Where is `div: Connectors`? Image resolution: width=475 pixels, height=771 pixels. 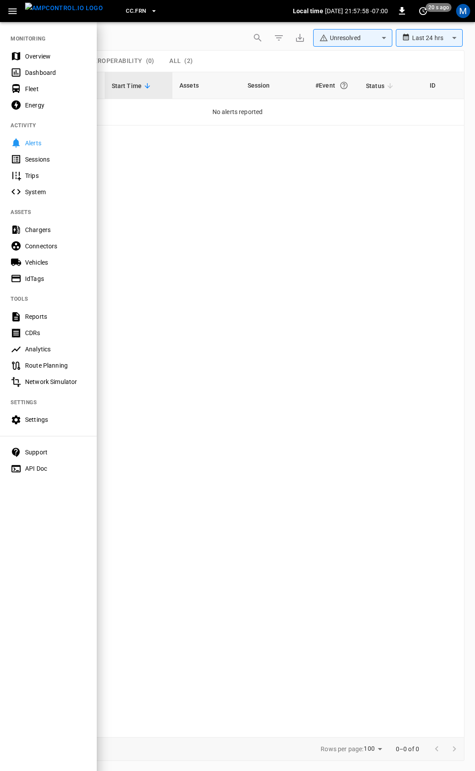 div: Connectors is located at coordinates (55, 246).